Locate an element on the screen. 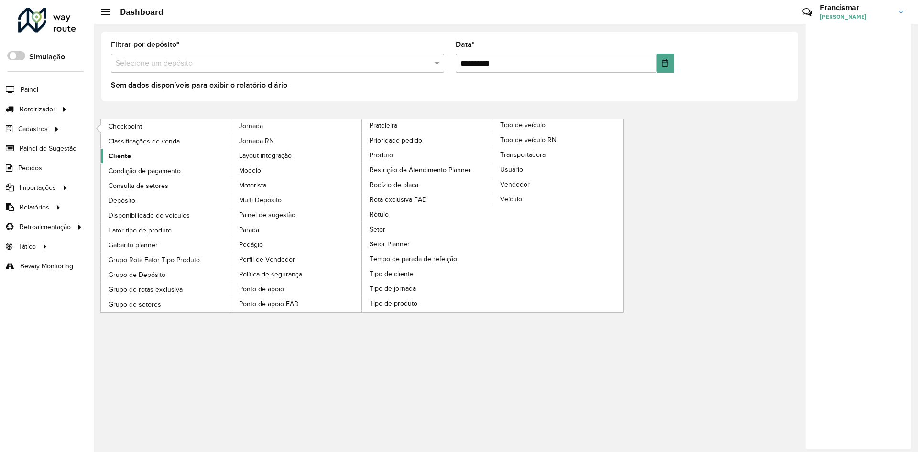 The height and width of the screenshot is (452, 918). span: Setor Planner is located at coordinates (390, 244).